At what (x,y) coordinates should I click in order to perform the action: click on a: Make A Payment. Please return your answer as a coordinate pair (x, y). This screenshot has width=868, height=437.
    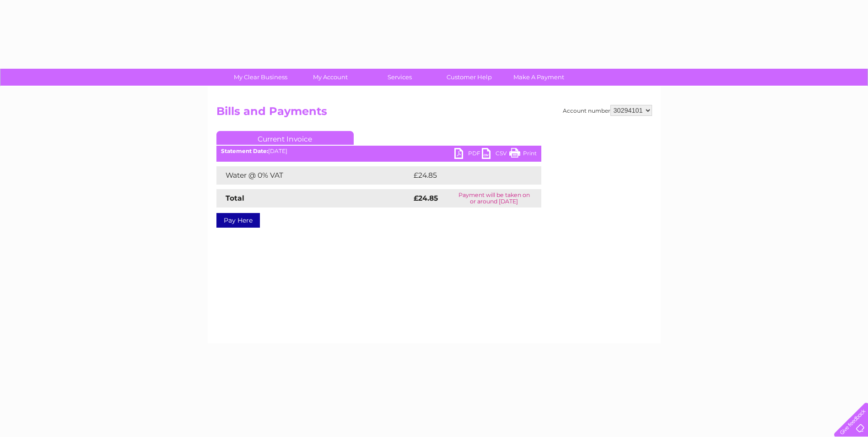
    Looking at the image, I should click on (538, 77).